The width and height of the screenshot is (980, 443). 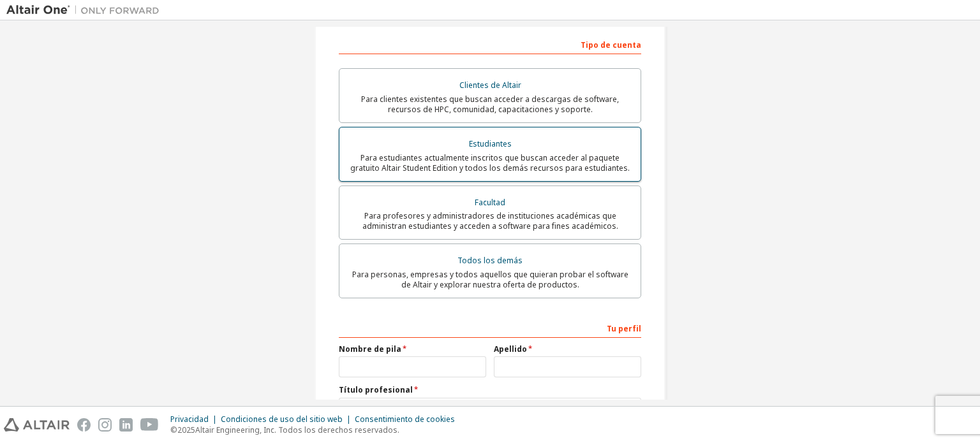 What do you see at coordinates (86, 10) in the screenshot?
I see `img: Altair Uno` at bounding box center [86, 10].